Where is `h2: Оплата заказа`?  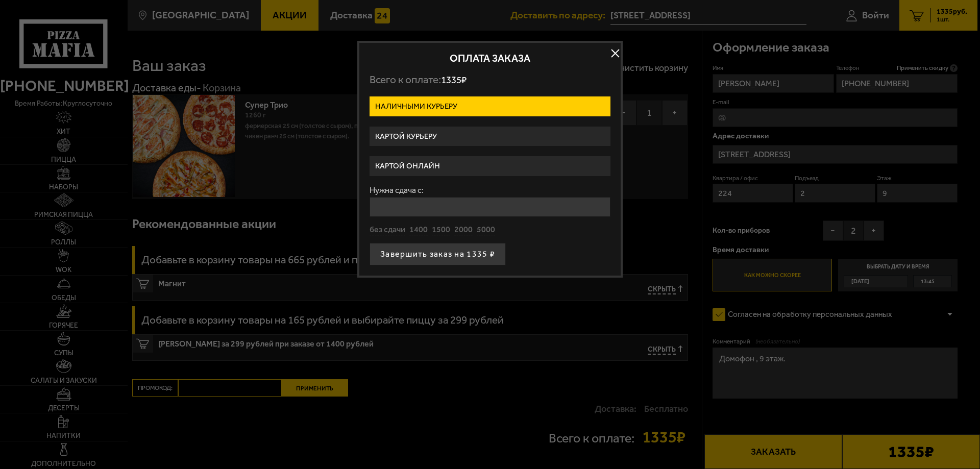
h2: Оплата заказа is located at coordinates (490, 59).